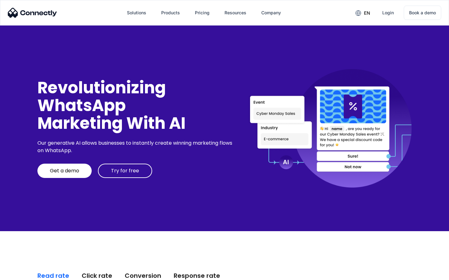 The height and width of the screenshot is (280, 449). I want to click on div: en, so click(367, 13).